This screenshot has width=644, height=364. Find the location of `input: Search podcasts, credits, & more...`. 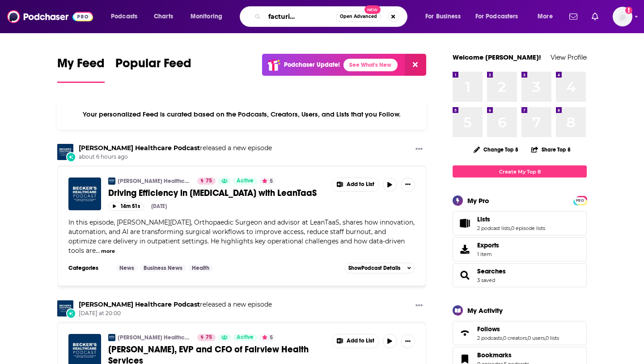

input: Search podcasts, credits, & more... is located at coordinates (300, 16).